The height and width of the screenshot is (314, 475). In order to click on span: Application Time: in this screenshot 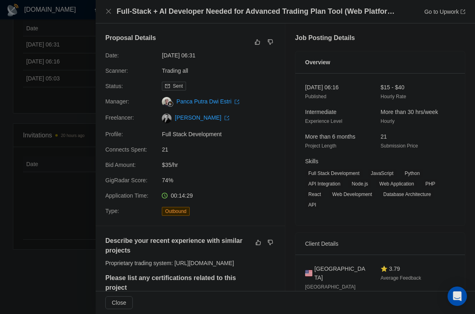, I will do `click(127, 195)`.